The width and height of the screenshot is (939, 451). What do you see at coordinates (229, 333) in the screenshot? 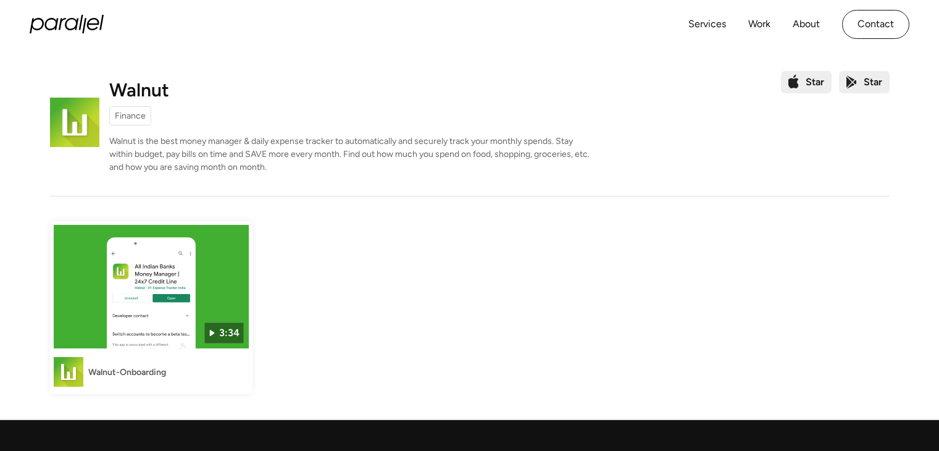
I see `div: 3:34` at bounding box center [229, 333].